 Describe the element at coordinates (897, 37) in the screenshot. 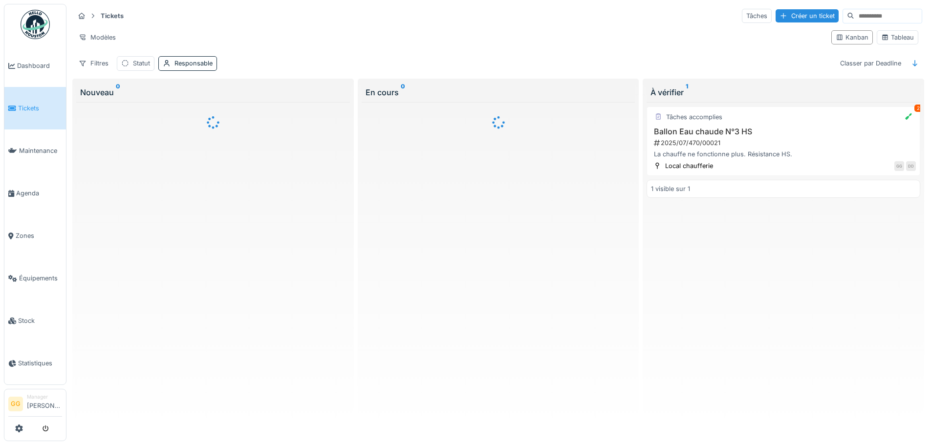

I see `div: Tableau` at that location.